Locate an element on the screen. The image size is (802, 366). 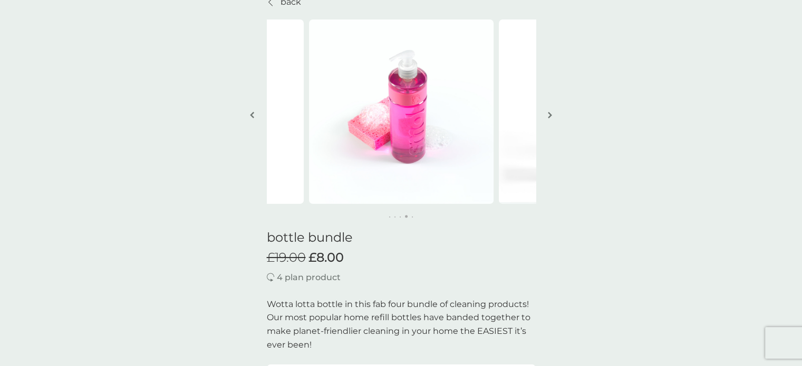
img: left-arrow.svg is located at coordinates (252, 115).